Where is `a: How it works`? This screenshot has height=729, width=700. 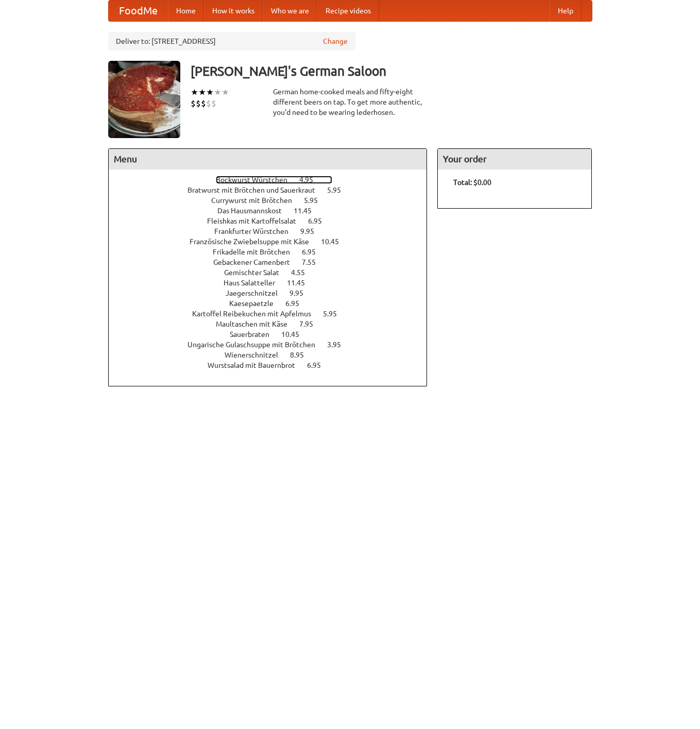
a: How it works is located at coordinates (233, 11).